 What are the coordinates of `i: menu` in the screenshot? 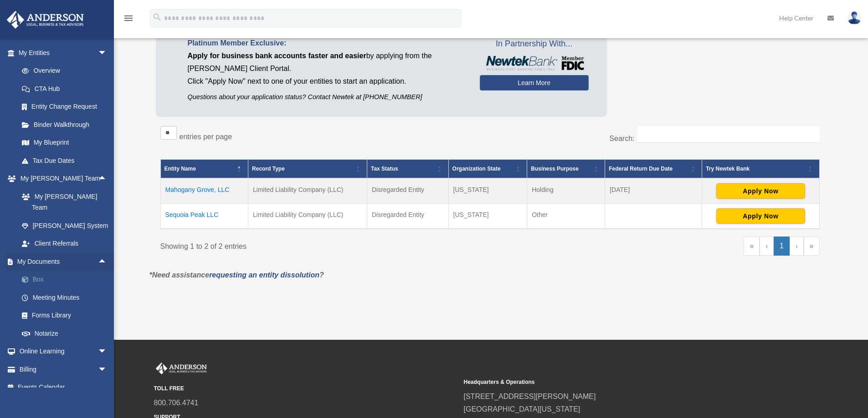 It's located at (129, 18).